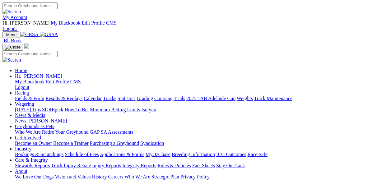 This screenshot has width=391, height=180. What do you see at coordinates (21, 70) in the screenshot?
I see `a: Home` at bounding box center [21, 70].